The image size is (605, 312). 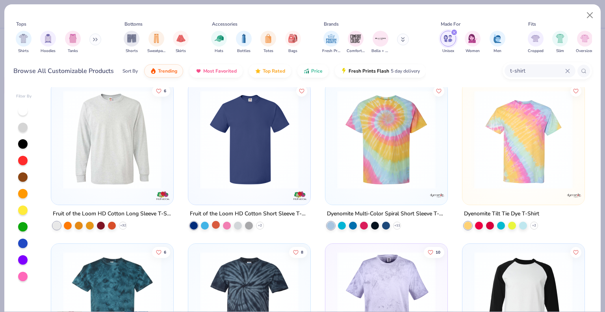 I want to click on span: + 32, so click(x=123, y=225).